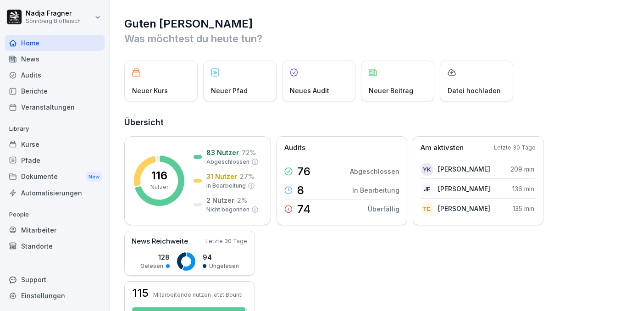  What do you see at coordinates (55, 107) in the screenshot?
I see `a: Veranstaltungen` at bounding box center [55, 107].